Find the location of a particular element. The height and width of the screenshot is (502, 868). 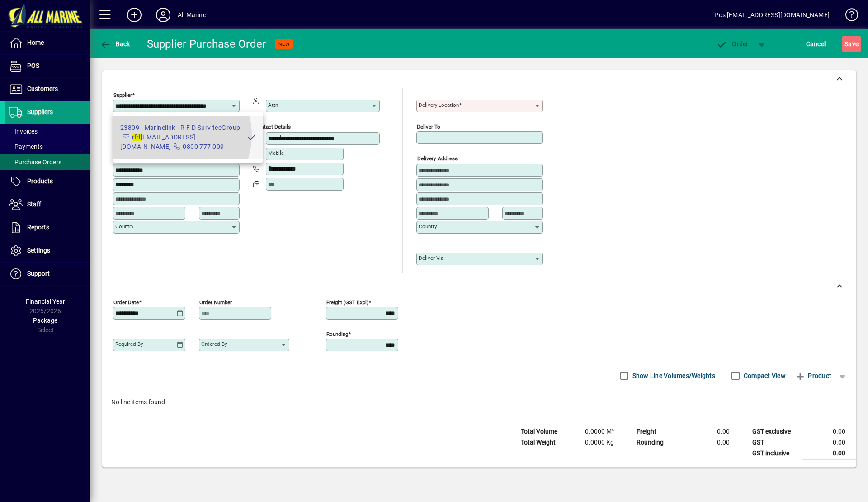

a: Products is located at coordinates (47, 182).